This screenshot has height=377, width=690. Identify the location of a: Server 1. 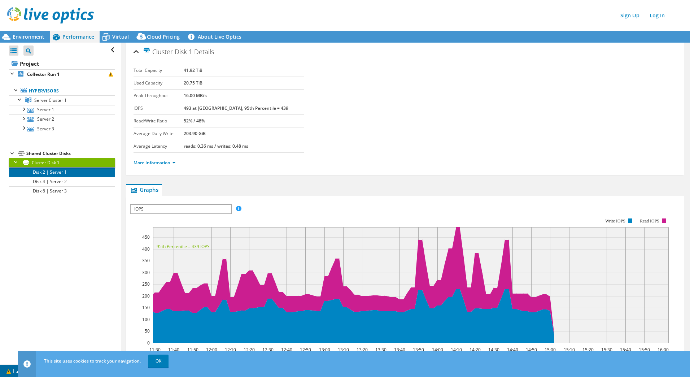
(62, 110).